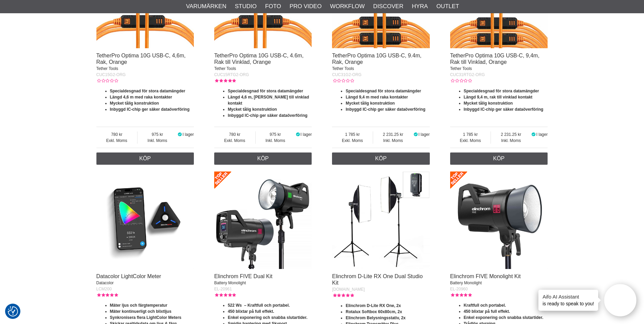 The width and height of the screenshot is (644, 324). What do you see at coordinates (419, 7) in the screenshot?
I see `a: Hyra` at bounding box center [419, 7].